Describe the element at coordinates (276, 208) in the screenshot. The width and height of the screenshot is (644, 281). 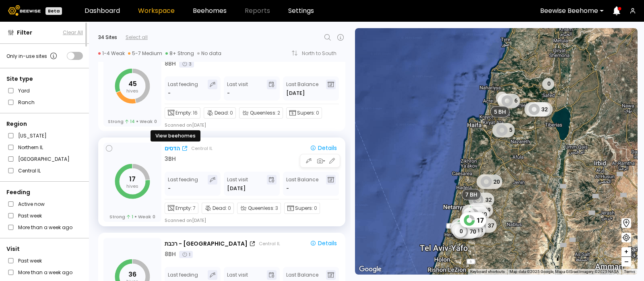
I see `span: 3` at that location.